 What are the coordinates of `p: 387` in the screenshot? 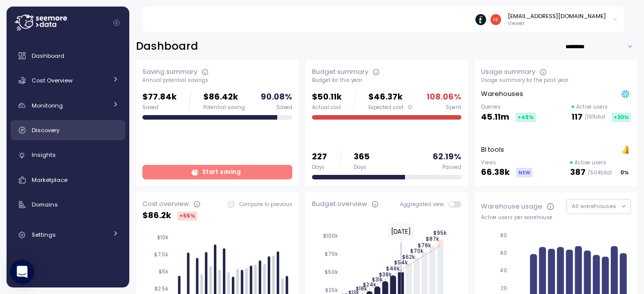 It's located at (577, 173).